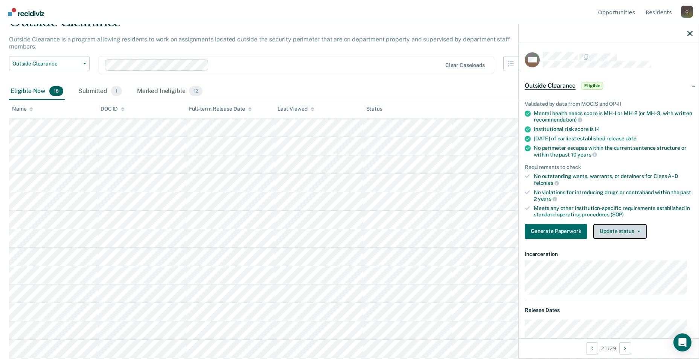  What do you see at coordinates (23, 109) in the screenshot?
I see `div: Name` at bounding box center [23, 109].